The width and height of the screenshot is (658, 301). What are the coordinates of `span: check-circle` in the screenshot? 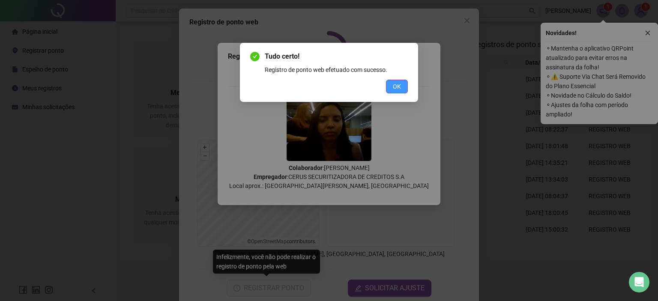 It's located at (255, 57).